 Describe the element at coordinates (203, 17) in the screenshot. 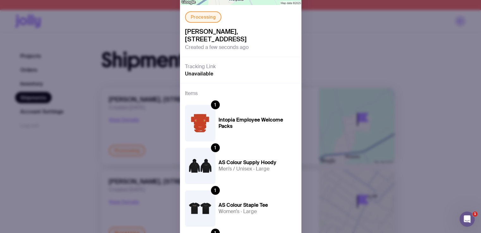

I see `div: Processing` at that location.